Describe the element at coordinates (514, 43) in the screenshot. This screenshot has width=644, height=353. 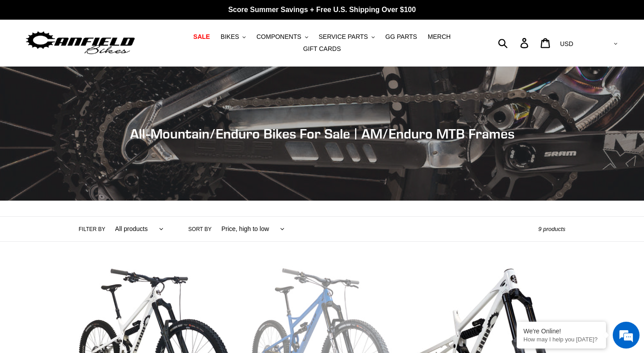
I see `input: Search` at that location.